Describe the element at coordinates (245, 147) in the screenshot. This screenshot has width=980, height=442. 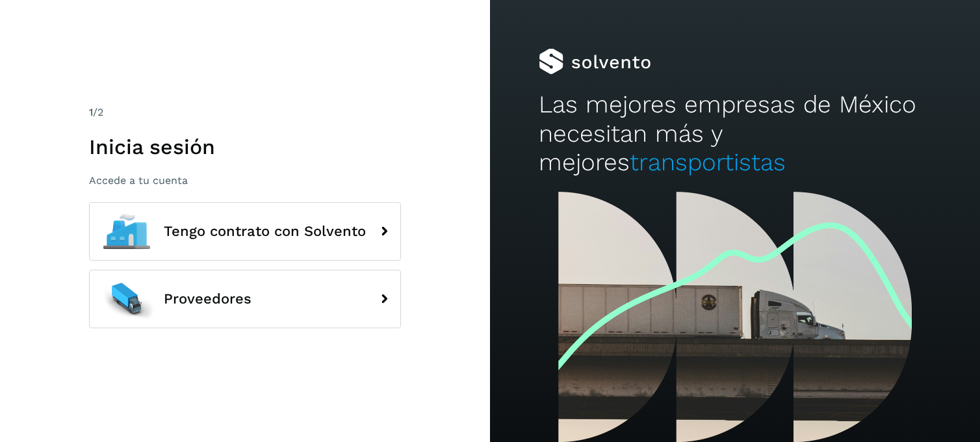
I see `h1: Inicia sesión` at that location.